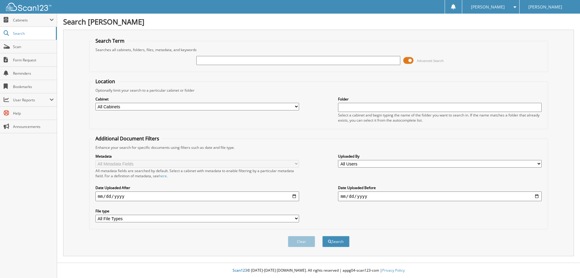  What do you see at coordinates (33, 47) in the screenshot?
I see `span: Scan` at bounding box center [33, 47].